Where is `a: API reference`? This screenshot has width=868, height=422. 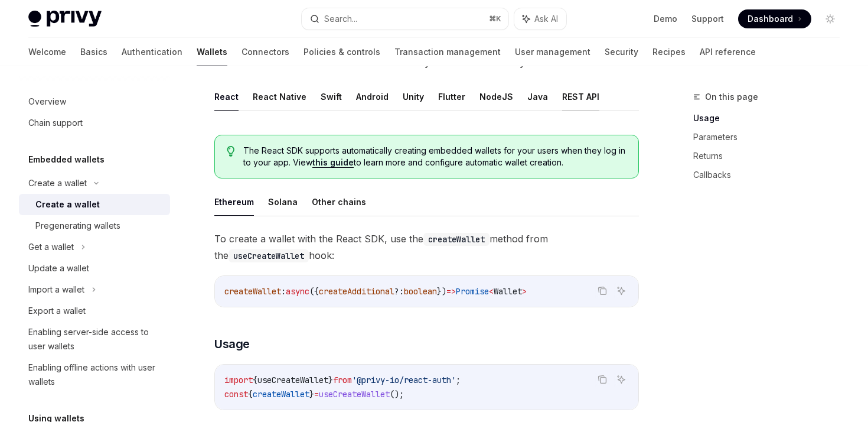 a: API reference is located at coordinates (727, 52).